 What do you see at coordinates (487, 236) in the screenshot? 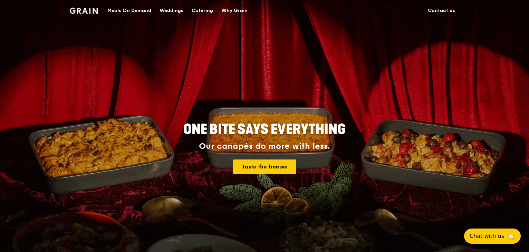
I see `span: Chat with us` at bounding box center [487, 236].